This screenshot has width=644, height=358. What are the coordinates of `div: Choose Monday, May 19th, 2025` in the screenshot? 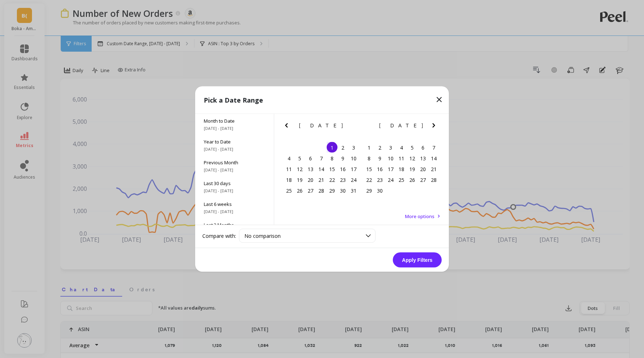 It's located at (300, 180).